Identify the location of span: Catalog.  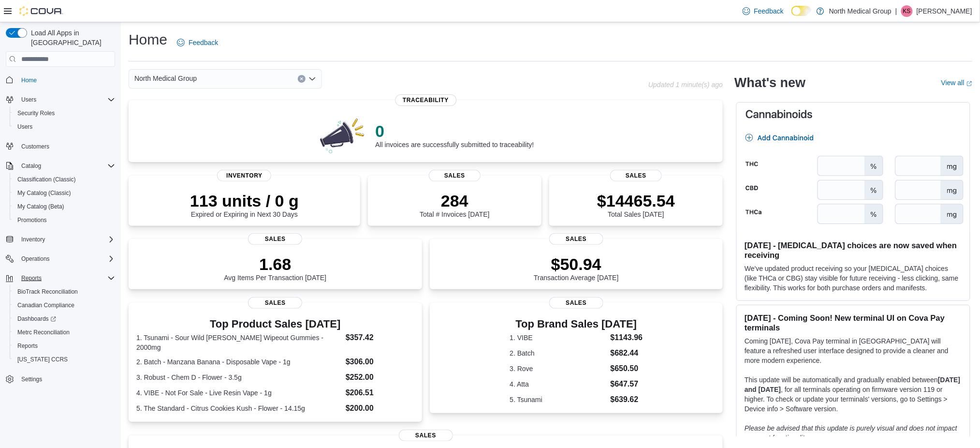
(66, 166).